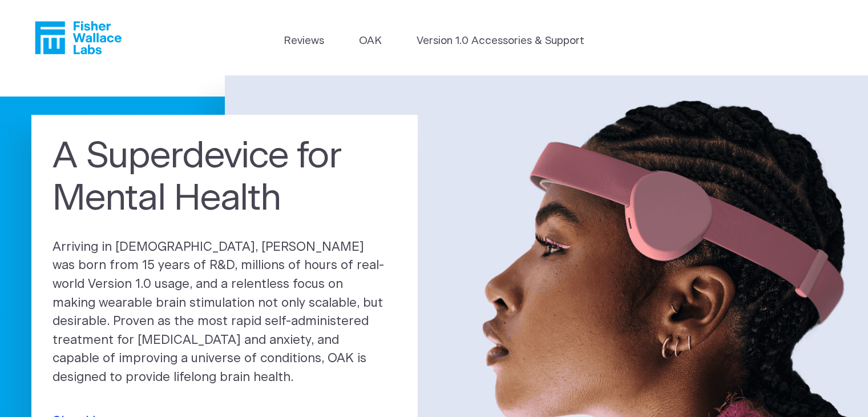 This screenshot has width=868, height=417. What do you see at coordinates (371, 41) in the screenshot?
I see `a: OAK` at bounding box center [371, 41].